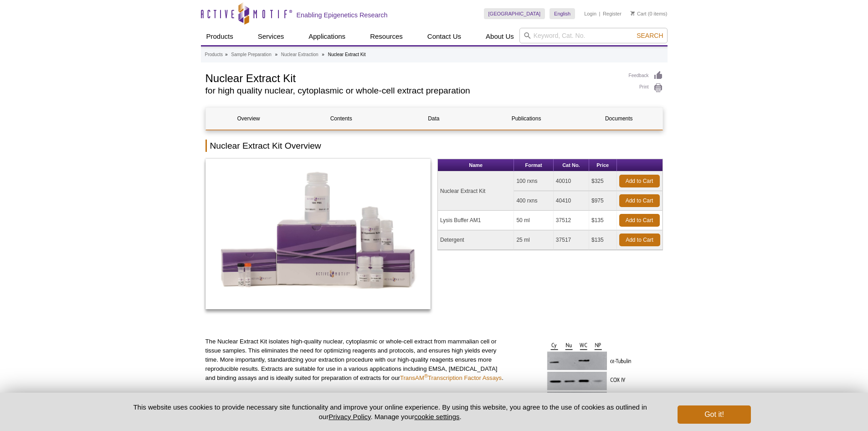  Describe the element at coordinates (350, 417) in the screenshot. I see `a: Privacy Policy` at that location.